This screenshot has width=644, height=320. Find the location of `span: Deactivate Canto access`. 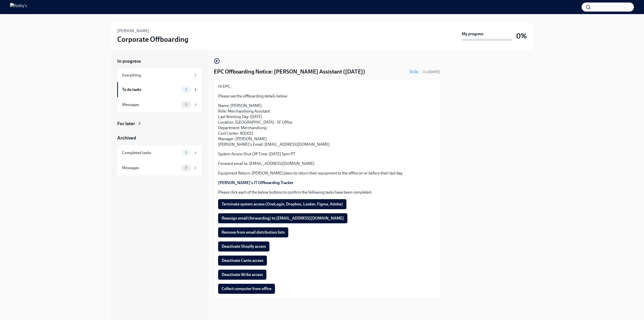

span: Deactivate Canto access is located at coordinates (242, 261).